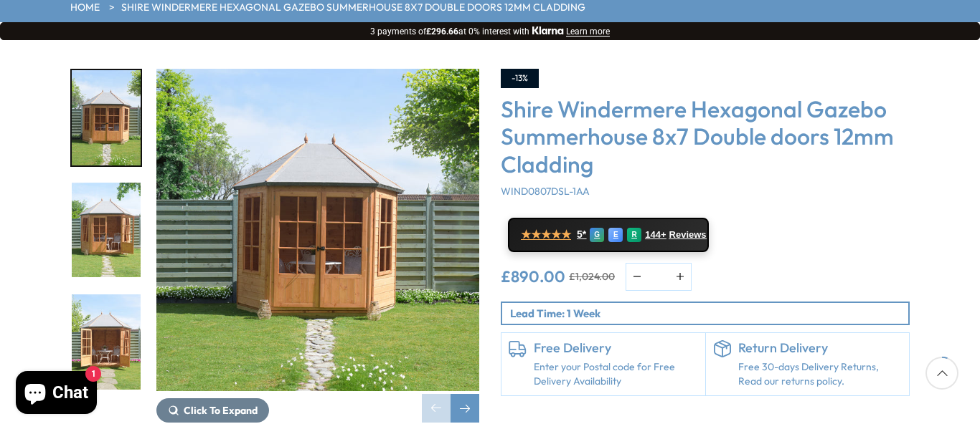 The image size is (980, 429). What do you see at coordinates (106, 117) in the screenshot?
I see `img: WindermereEdited_2_200x200.jpg` at bounding box center [106, 117].